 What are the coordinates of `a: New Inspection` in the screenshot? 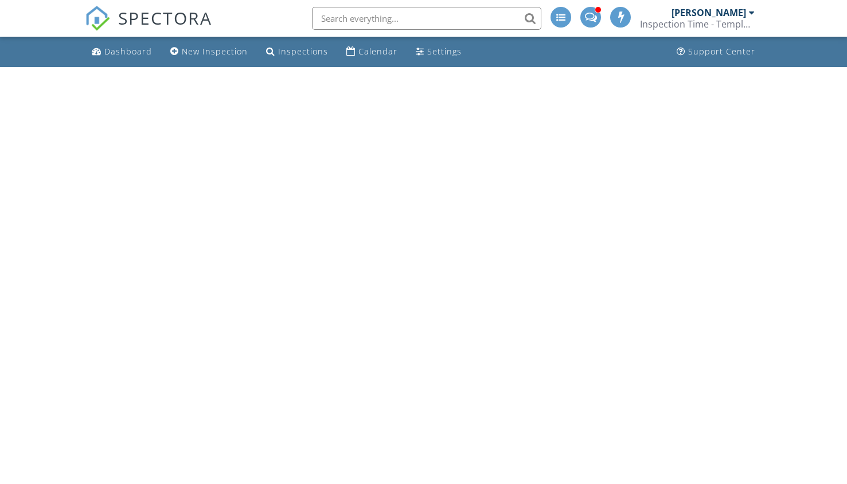 It's located at (209, 52).